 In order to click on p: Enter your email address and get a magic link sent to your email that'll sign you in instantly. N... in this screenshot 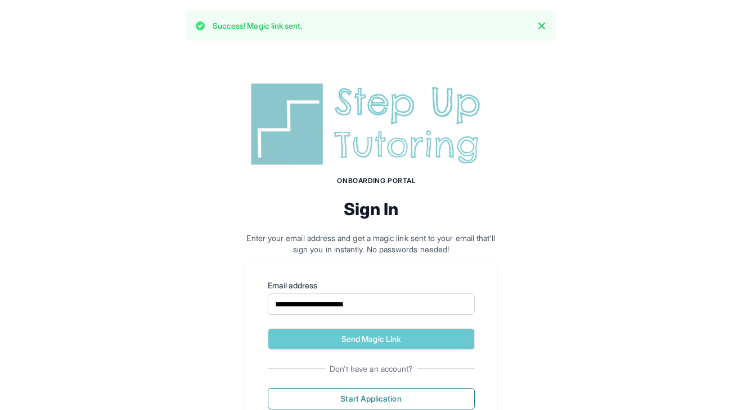, I will do `click(371, 244)`.